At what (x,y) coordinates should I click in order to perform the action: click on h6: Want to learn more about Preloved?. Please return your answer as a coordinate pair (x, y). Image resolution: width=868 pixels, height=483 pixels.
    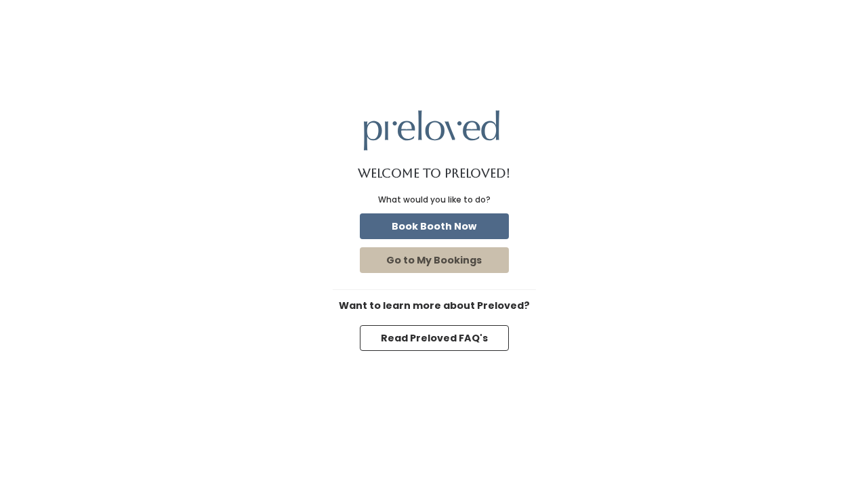
    Looking at the image, I should click on (434, 306).